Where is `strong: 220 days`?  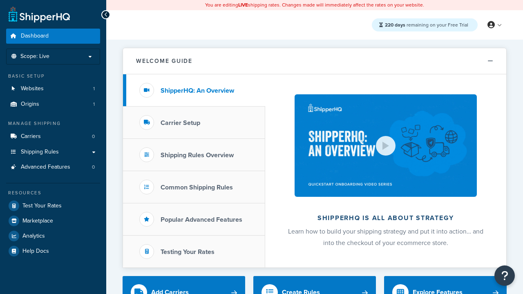 strong: 220 days is located at coordinates (395, 25).